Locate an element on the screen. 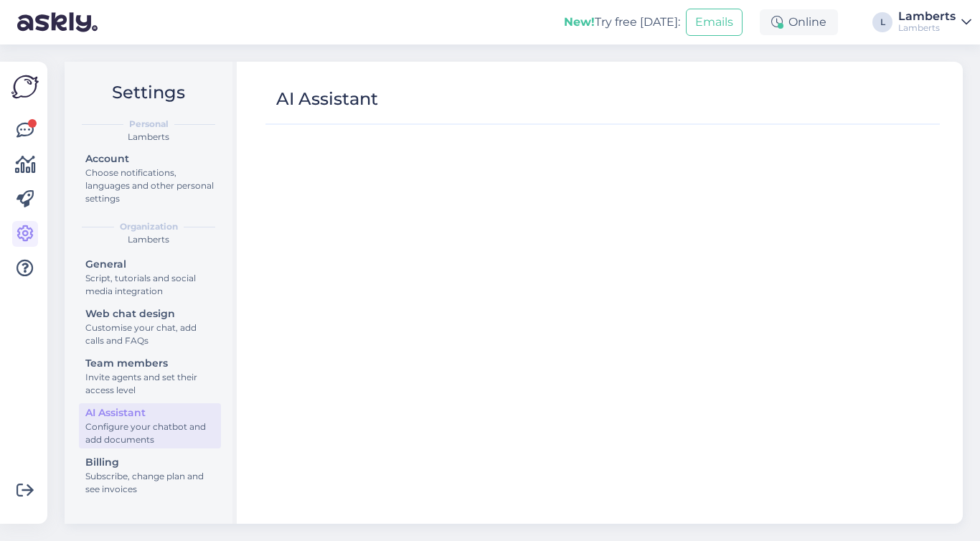 The width and height of the screenshot is (980, 541). a: Team membersInvite agents and set their access level is located at coordinates (150, 376).